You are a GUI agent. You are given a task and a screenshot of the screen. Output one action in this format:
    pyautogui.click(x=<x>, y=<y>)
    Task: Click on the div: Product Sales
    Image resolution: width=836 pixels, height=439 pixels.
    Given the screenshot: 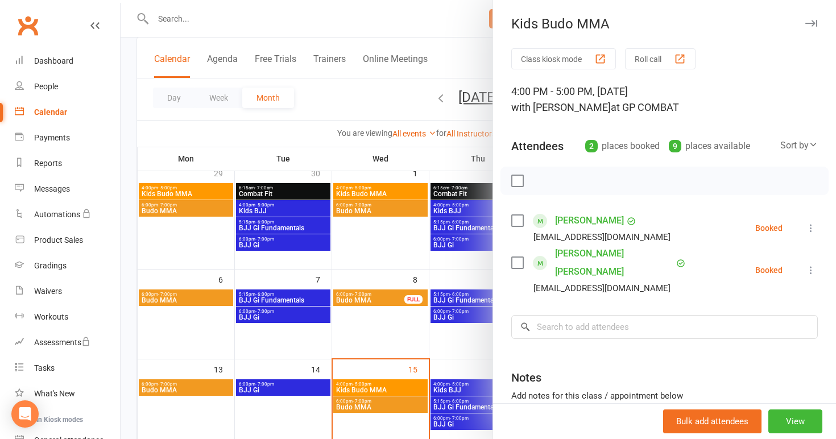 What is the action you would take?
    pyautogui.click(x=59, y=240)
    